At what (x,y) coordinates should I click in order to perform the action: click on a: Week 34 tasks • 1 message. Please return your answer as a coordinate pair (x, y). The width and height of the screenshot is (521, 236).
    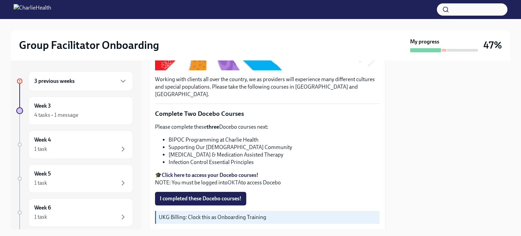
    Looking at the image, I should click on (75, 111).